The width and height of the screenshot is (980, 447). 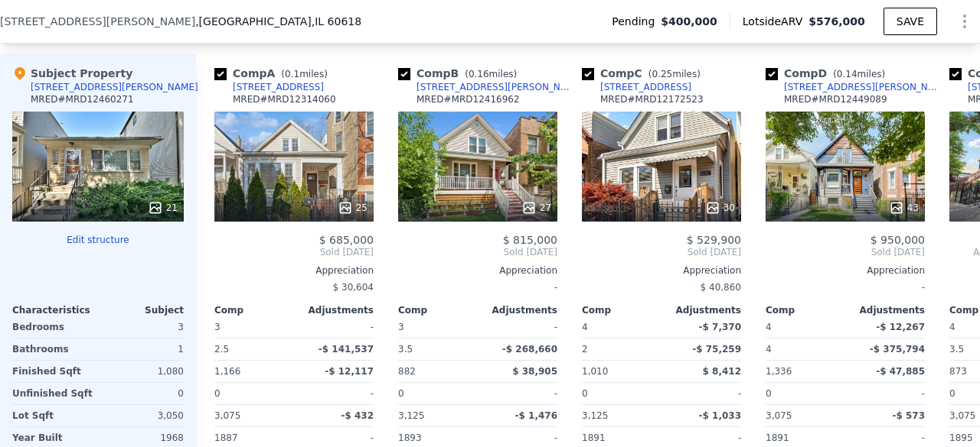 I want to click on div: 2, so click(x=620, y=349).